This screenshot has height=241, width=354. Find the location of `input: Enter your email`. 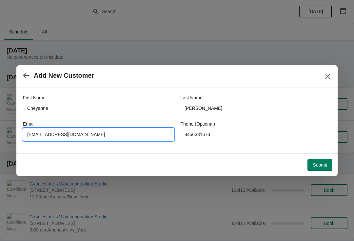

input: Enter your email is located at coordinates (98, 134).